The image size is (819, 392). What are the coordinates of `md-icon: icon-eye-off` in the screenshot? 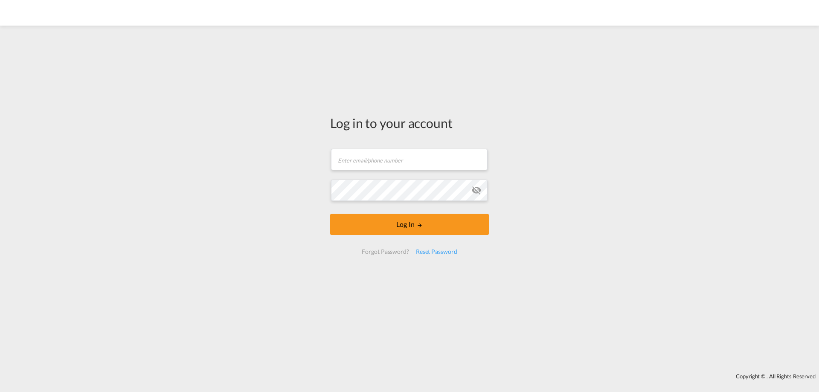 It's located at (477, 190).